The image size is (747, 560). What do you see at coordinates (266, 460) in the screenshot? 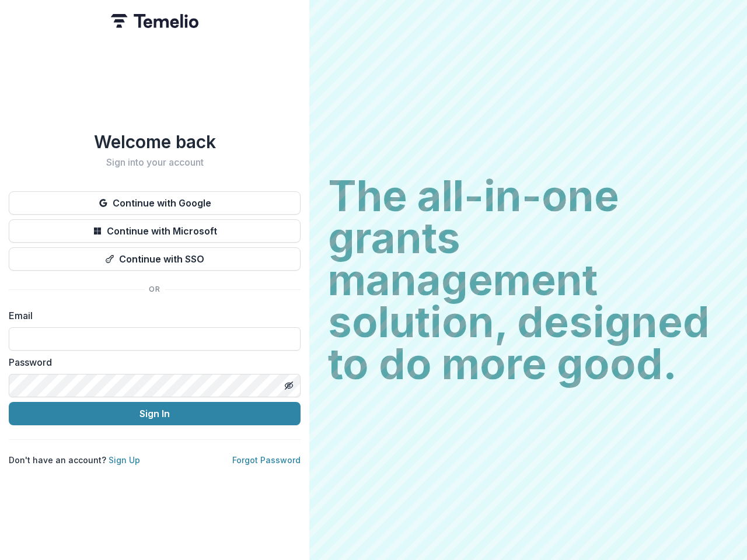
I see `a: Forgot Password` at bounding box center [266, 460].